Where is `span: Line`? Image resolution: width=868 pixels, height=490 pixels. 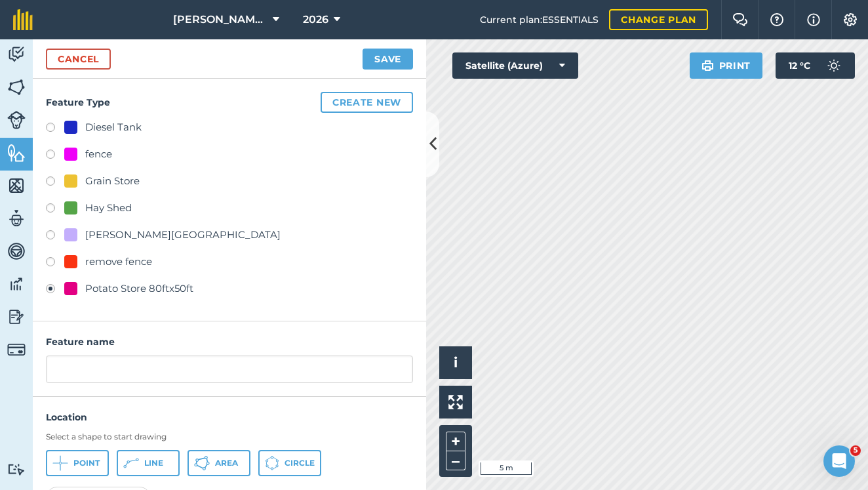 span: Line is located at coordinates (154, 463).